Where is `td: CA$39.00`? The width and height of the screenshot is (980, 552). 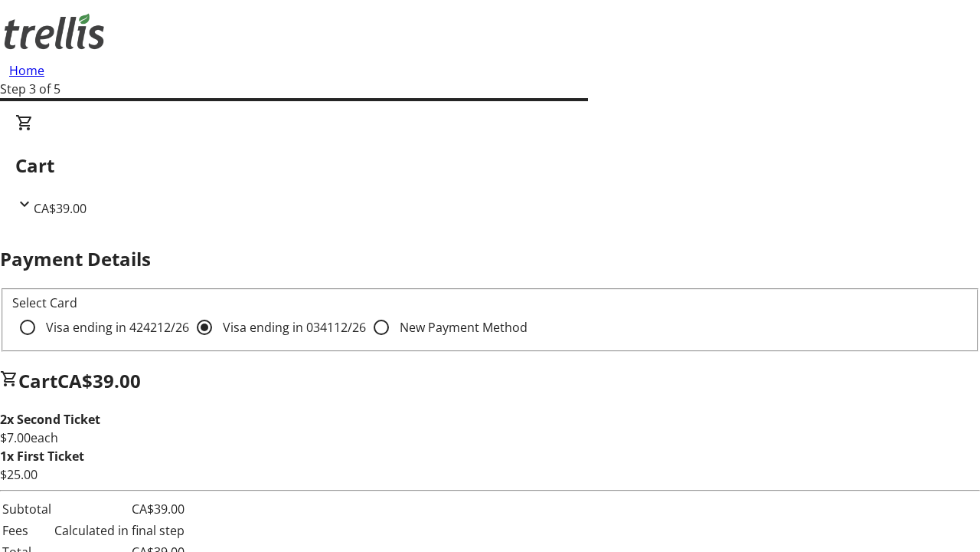
td: CA$39.00 is located at coordinates (120, 508).